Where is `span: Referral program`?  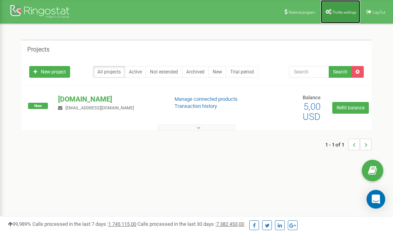 span: Referral program is located at coordinates (302, 12).